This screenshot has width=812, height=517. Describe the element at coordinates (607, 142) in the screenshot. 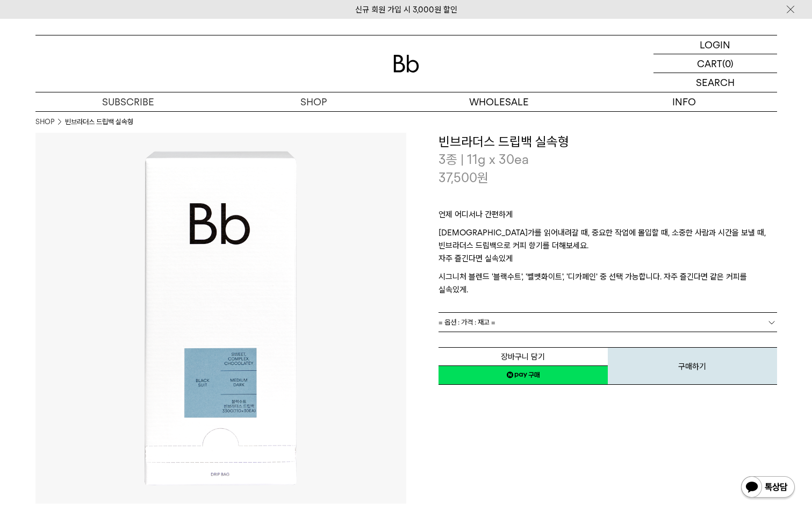

I see `h3: 빈브라더스 드립백 실속형` at that location.